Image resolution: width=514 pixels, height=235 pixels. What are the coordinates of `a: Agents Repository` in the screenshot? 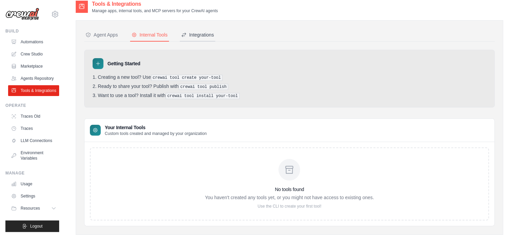 It's located at (33, 78).